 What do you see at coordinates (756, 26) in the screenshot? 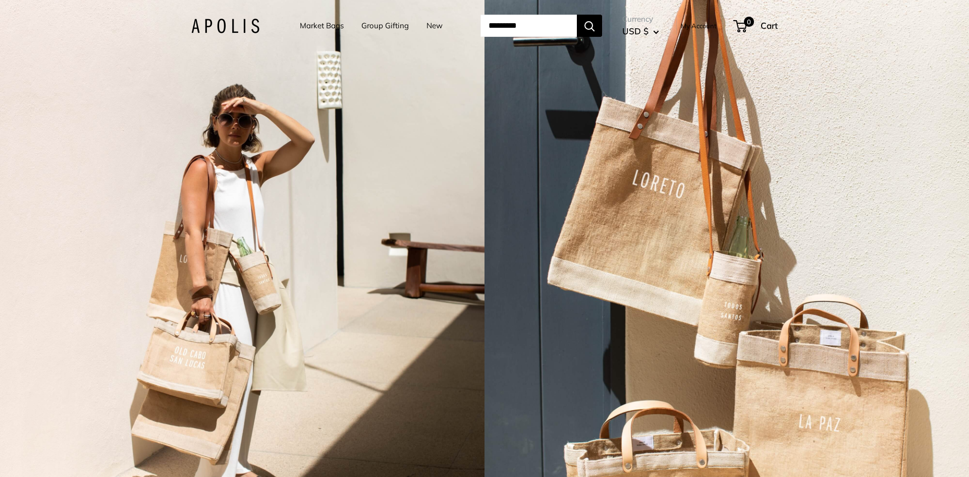
I see `a: 0 Cart` at bounding box center [756, 26].